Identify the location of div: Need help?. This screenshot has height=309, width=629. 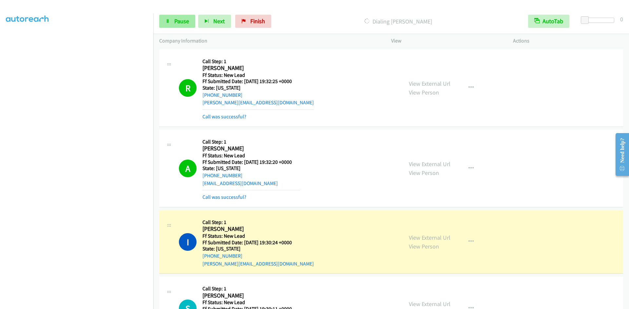
(12, 22).